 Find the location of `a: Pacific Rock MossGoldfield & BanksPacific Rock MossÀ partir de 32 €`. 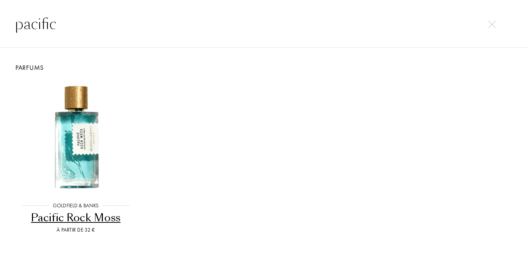

a: Pacific Rock MossGoldfield & BanksPacific Rock MossÀ partir de 32 € is located at coordinates (76, 158).